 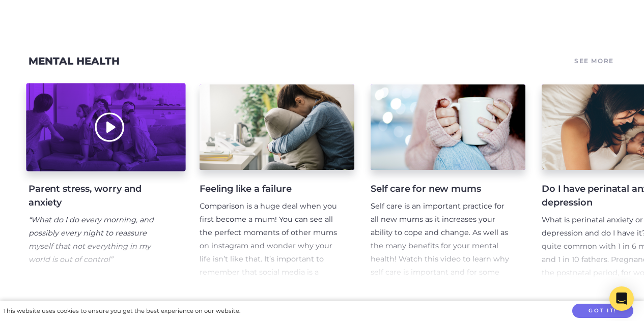 What do you see at coordinates (74, 61) in the screenshot?
I see `a: Mental Health` at bounding box center [74, 61].